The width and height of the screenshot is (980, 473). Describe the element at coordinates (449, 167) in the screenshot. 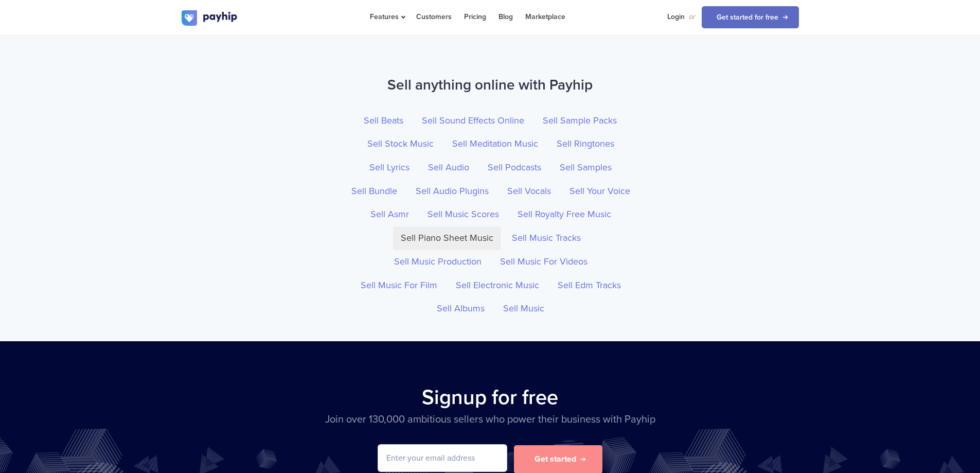

I see `a: Sell Audio` at that location.